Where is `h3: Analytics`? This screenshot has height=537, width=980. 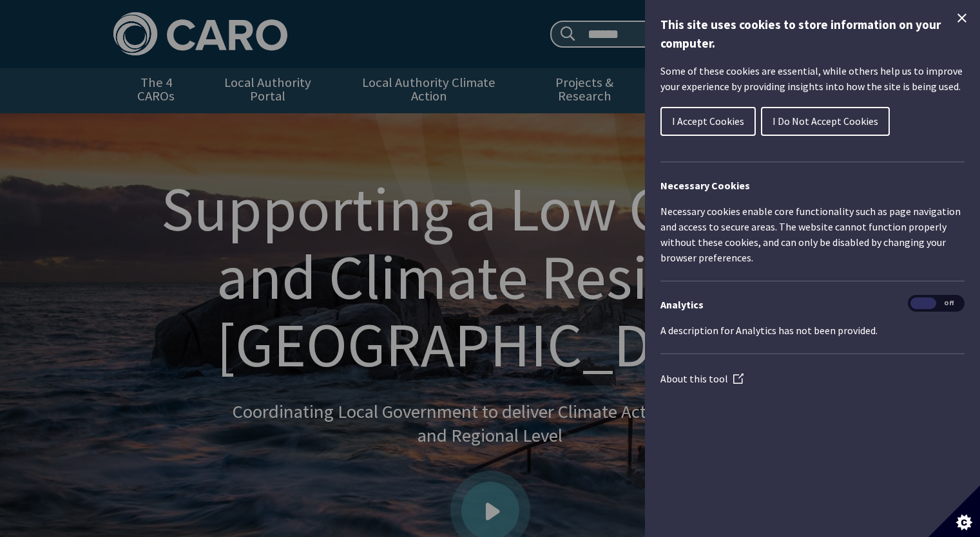
h3: Analytics is located at coordinates (812, 305).